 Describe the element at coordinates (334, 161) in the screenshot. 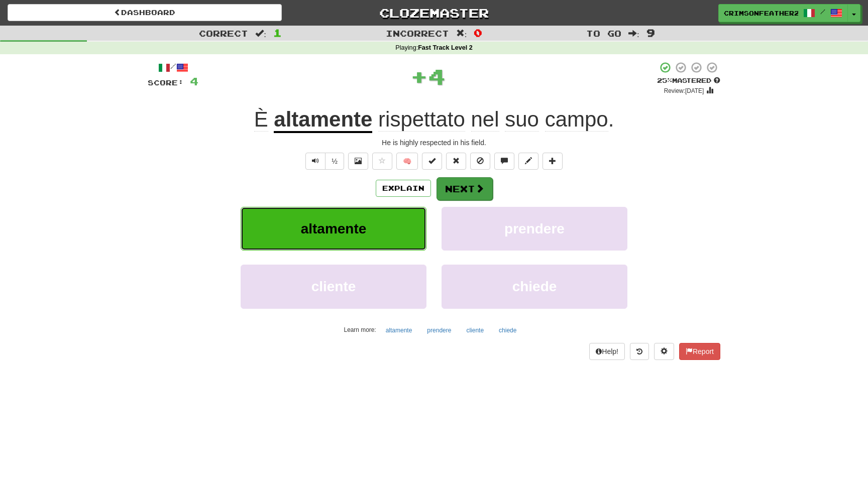

I see `button: ½` at that location.